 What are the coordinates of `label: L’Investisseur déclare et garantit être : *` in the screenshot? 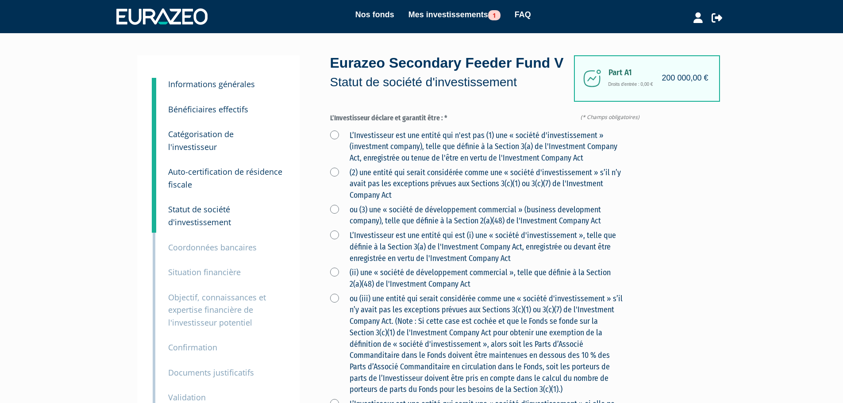 It's located at (487, 118).